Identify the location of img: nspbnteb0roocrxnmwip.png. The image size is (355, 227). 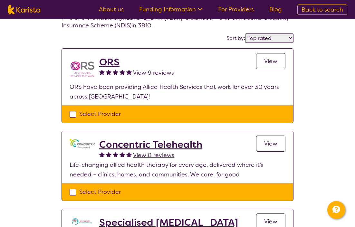
(82, 69).